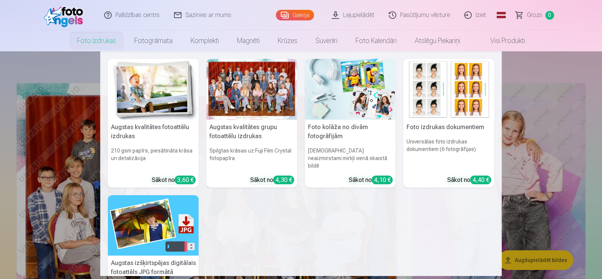  What do you see at coordinates (534, 15) in the screenshot?
I see `span: Grozs` at bounding box center [534, 15].